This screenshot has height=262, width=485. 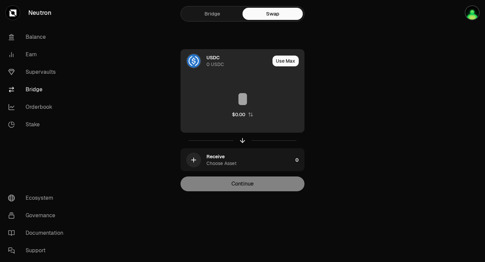 What do you see at coordinates (38, 216) in the screenshot?
I see `a: Governance` at bounding box center [38, 216].